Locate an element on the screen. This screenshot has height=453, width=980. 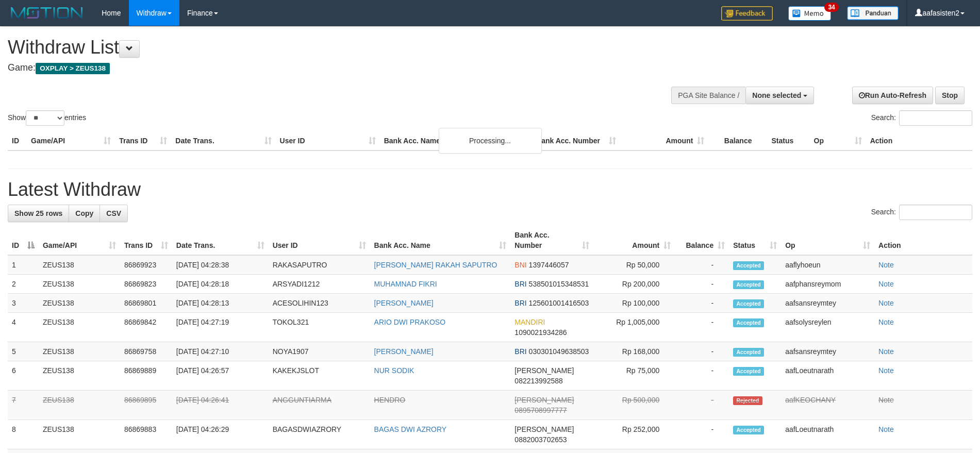
th: Status: activate to sort column ascending is located at coordinates (755, 241).